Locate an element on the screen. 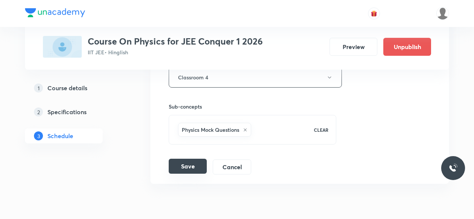 Image resolution: width=474 pixels, height=219 pixels. button: Classroom 4 is located at coordinates (256, 77).